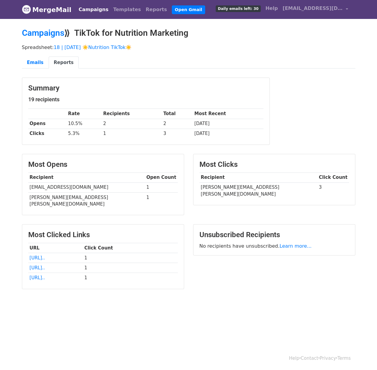  What do you see at coordinates (146, 99) in the screenshot?
I see `h5: 19 recipients` at bounding box center [146, 99].